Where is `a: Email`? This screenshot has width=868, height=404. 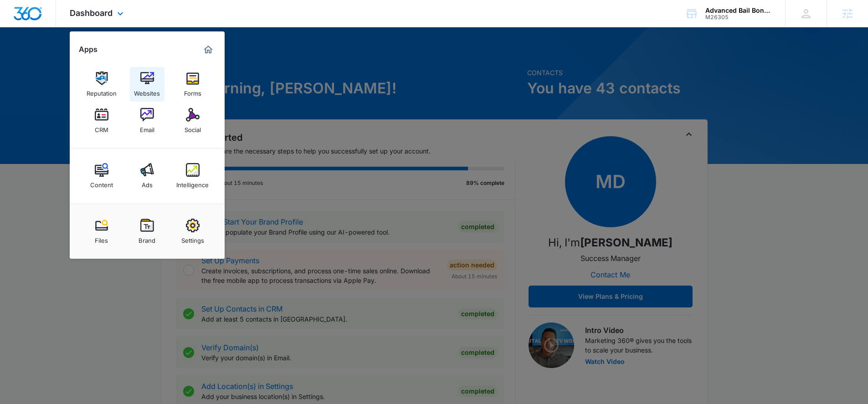 a: Email is located at coordinates (147, 120).